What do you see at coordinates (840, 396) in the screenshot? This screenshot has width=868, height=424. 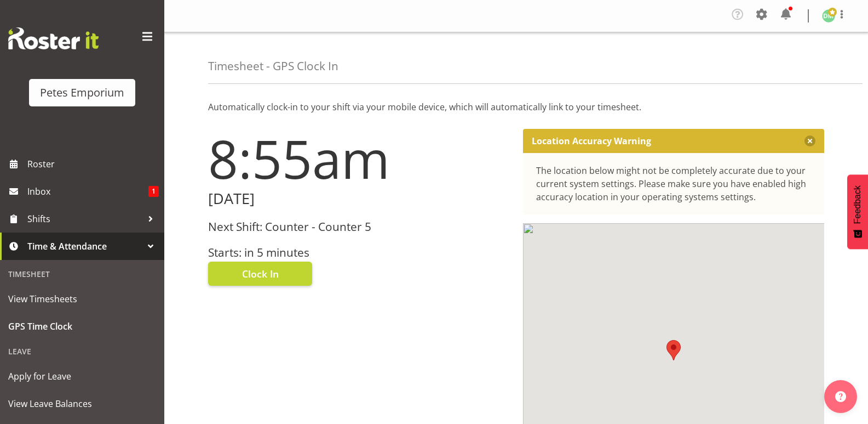 I see `img: help-xxl-2.png` at bounding box center [840, 396].